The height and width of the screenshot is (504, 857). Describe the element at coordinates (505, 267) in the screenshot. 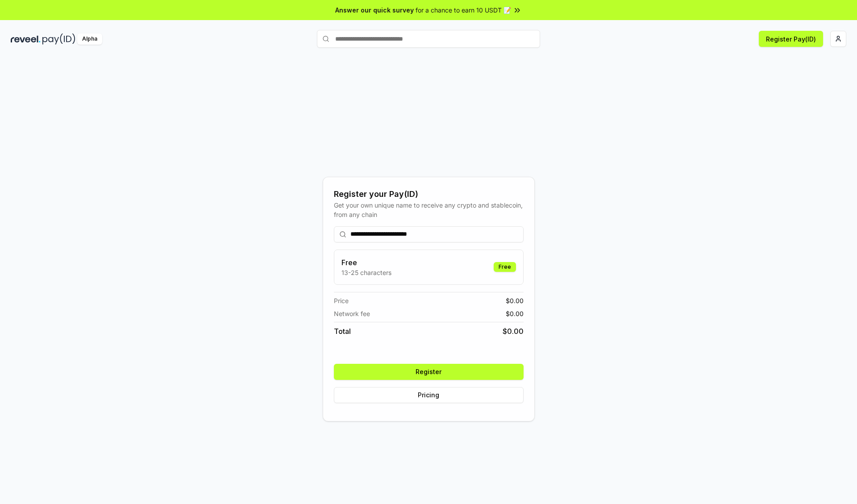

I see `div: Free` at that location.